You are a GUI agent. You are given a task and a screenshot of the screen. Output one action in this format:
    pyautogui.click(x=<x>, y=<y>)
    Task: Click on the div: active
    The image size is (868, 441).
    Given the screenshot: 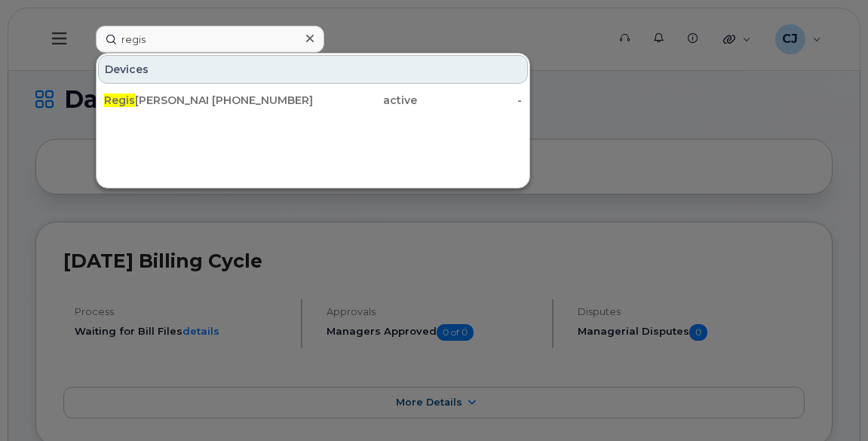 What is the action you would take?
    pyautogui.click(x=365, y=100)
    